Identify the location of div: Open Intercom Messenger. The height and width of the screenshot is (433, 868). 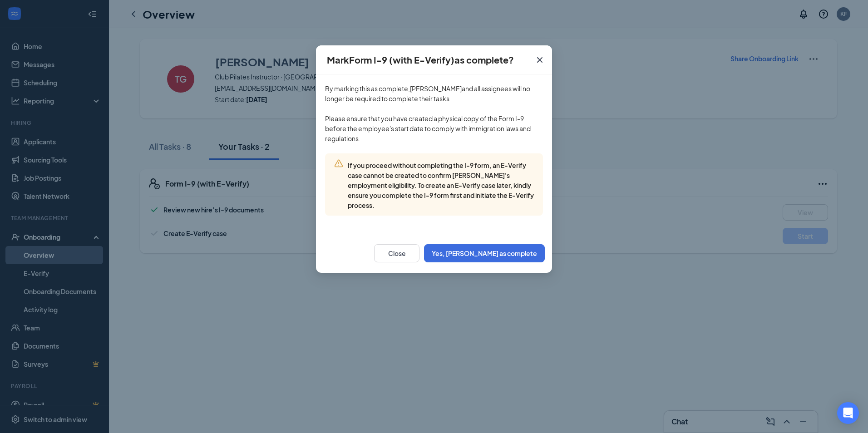
(848, 413).